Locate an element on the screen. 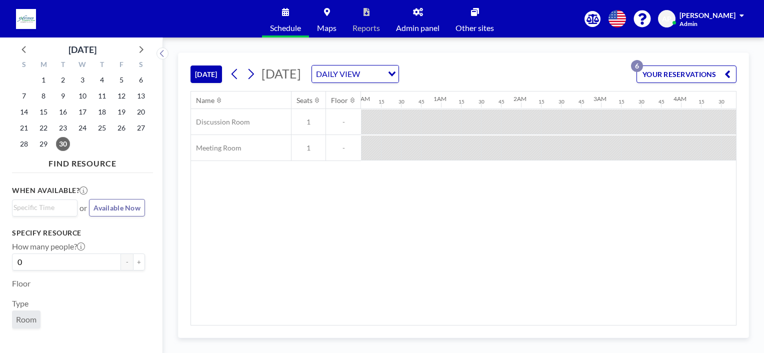  div: 2AM is located at coordinates (520, 98).